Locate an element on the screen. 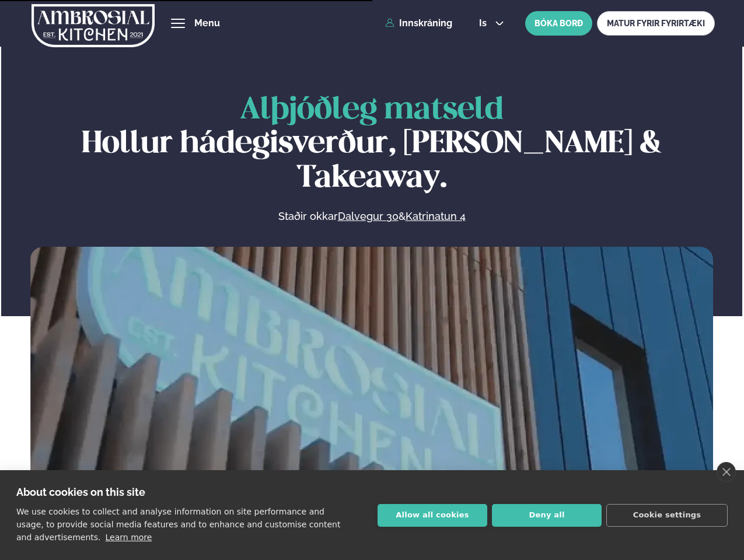 This screenshot has height=560, width=744. img: logo is located at coordinates (93, 26).